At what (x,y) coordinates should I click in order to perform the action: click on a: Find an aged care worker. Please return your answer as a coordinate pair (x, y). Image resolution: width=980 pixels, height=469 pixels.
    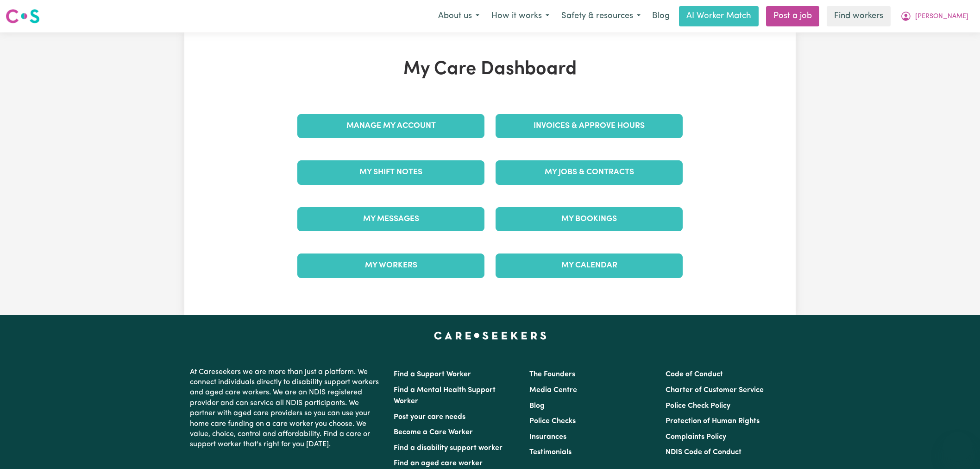
    Looking at the image, I should click on (438, 463).